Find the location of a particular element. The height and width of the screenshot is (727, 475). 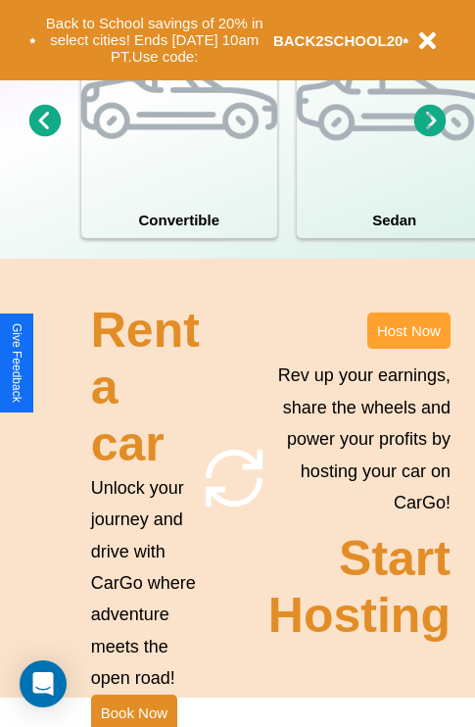

div: Give Feedback is located at coordinates (17, 363).